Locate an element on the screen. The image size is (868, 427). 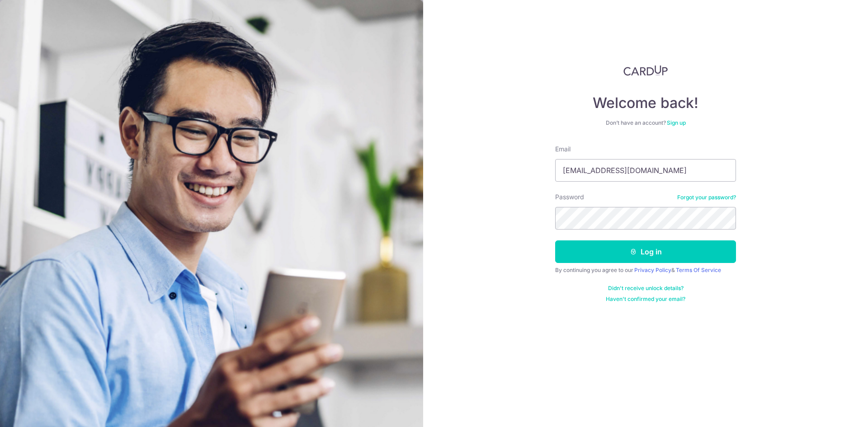
a: Haven't confirmed your email? is located at coordinates (645, 299).